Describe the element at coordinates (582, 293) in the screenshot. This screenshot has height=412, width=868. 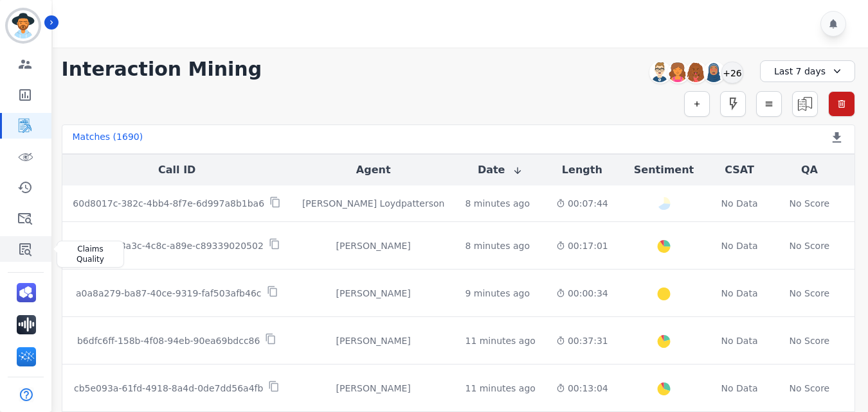
I see `div: 00:00:34` at that location.